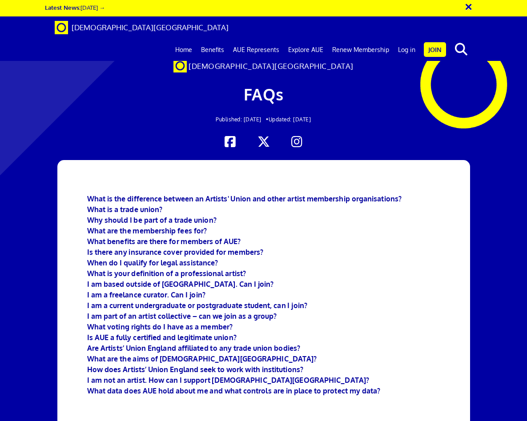 Image resolution: width=527 pixels, height=421 pixels. I want to click on a: What is the difference between an Artists' Union and other artist membership organisations?, so click(244, 199).